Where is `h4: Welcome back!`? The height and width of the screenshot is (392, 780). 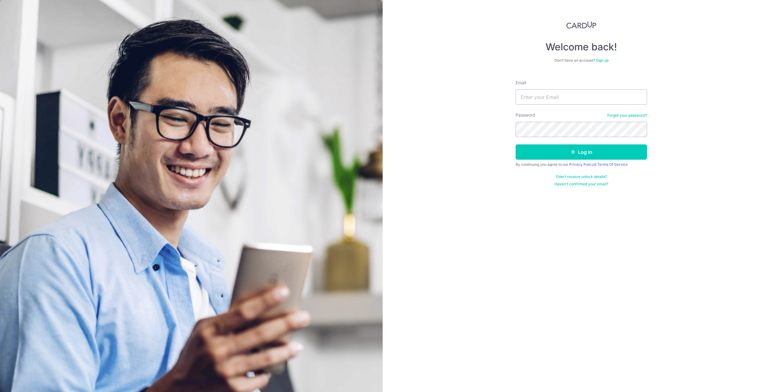 h4: Welcome back! is located at coordinates (581, 47).